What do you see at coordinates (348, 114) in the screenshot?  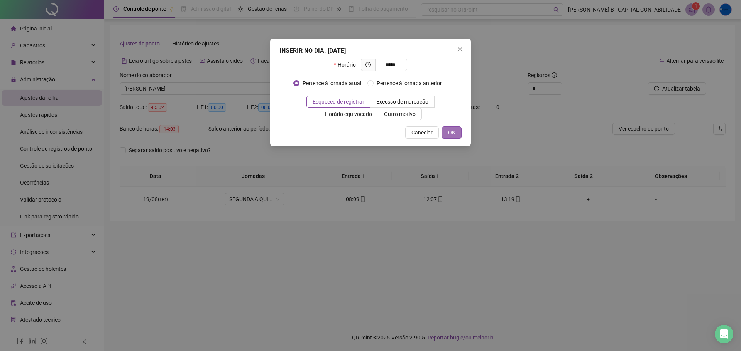 I see `span: Horário equivocado` at bounding box center [348, 114].